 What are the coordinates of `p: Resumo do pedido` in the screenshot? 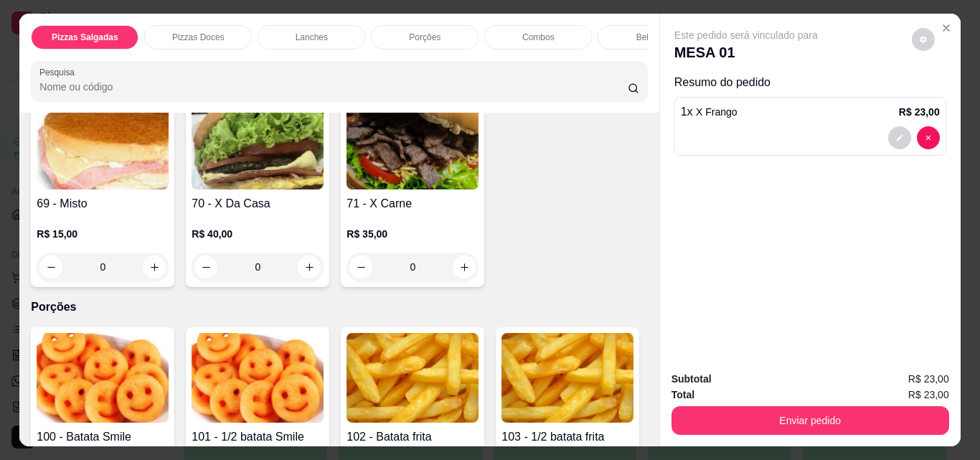 It's located at (810, 83).